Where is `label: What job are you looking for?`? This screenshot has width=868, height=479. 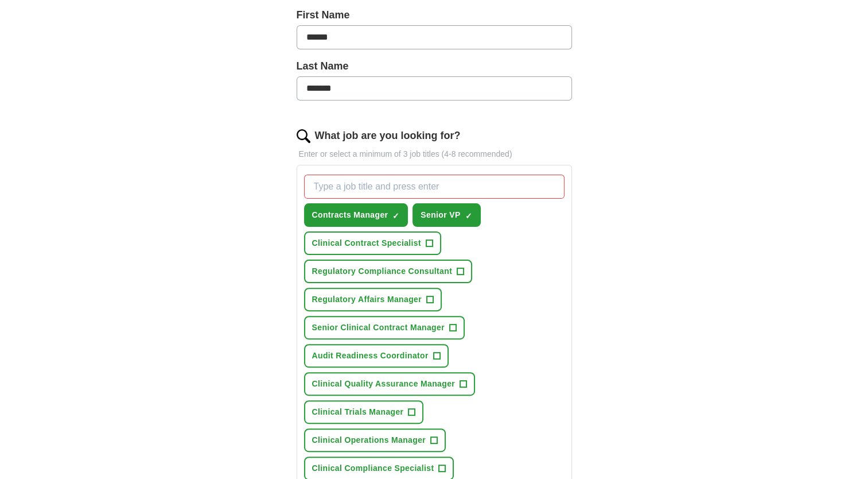 label: What job are you looking for? is located at coordinates (388, 135).